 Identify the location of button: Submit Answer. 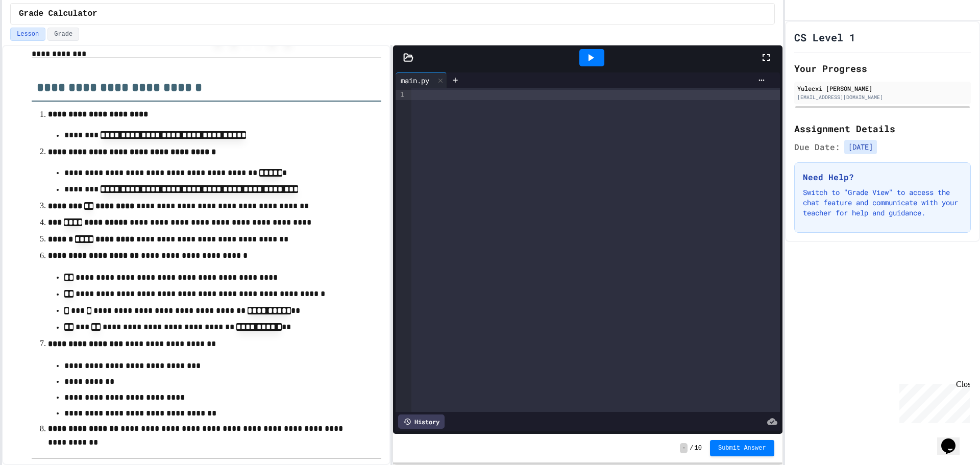
(742, 448).